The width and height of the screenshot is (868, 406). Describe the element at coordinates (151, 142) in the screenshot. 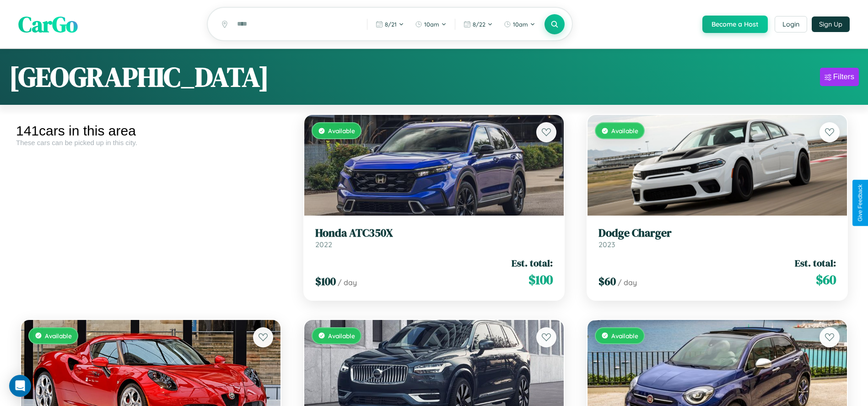

I see `div: These cars can be picked up in this city.` at that location.